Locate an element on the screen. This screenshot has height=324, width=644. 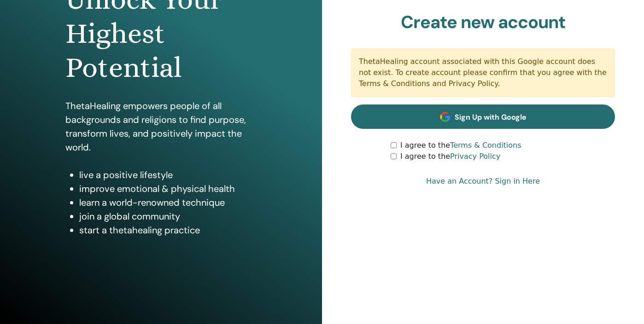
li: start a thetahealing practice is located at coordinates (168, 230).